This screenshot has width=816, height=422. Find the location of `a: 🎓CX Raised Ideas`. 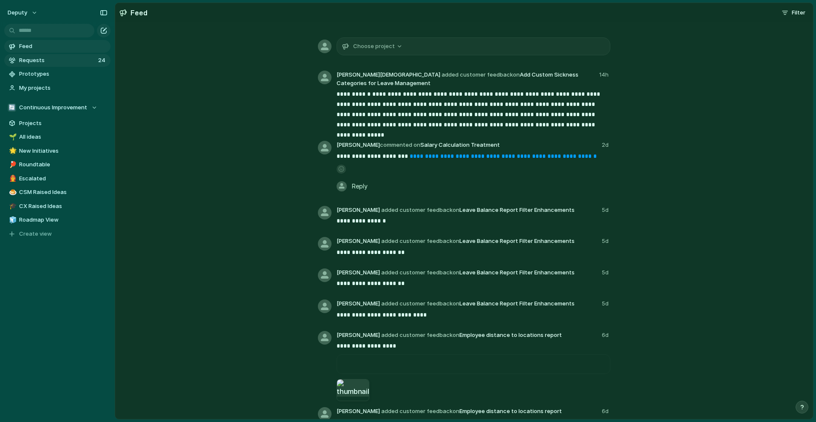

a: 🎓CX Raised Ideas is located at coordinates (57, 206).